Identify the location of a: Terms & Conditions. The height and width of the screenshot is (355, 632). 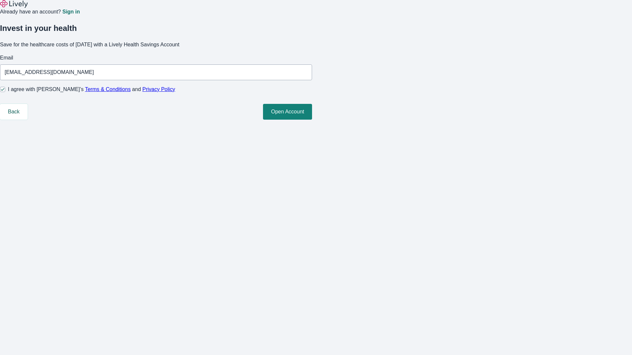
(108, 89).